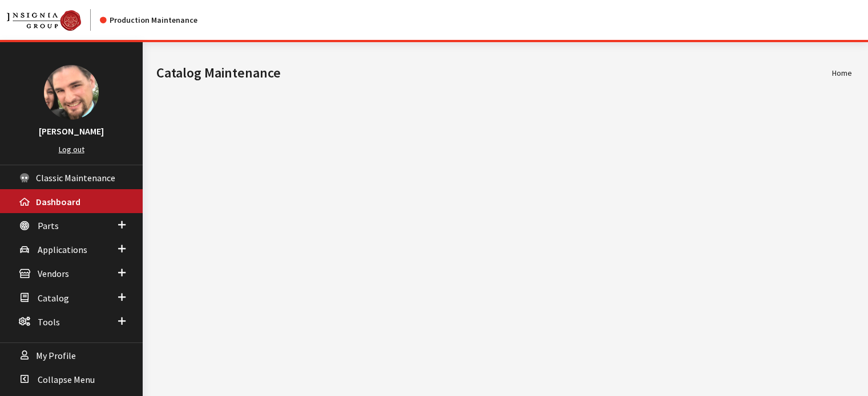 The height and width of the screenshot is (396, 868). Describe the element at coordinates (58, 202) in the screenshot. I see `span: Dashboard` at that location.